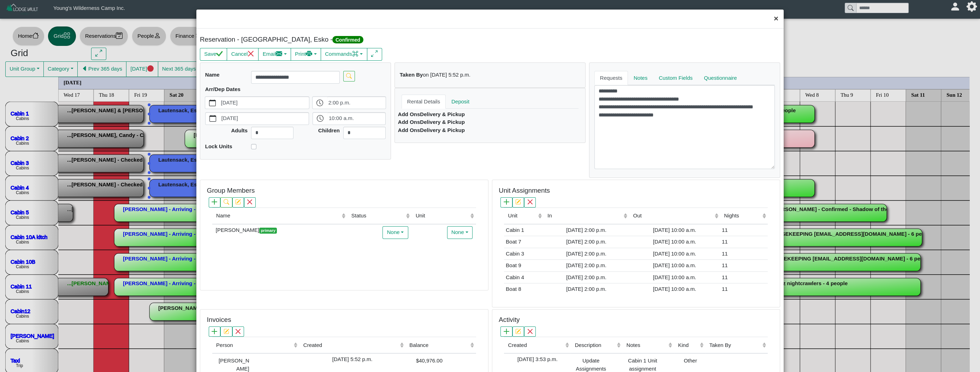  Describe the element at coordinates (524, 277) in the screenshot. I see `td: Cabin 4` at that location.